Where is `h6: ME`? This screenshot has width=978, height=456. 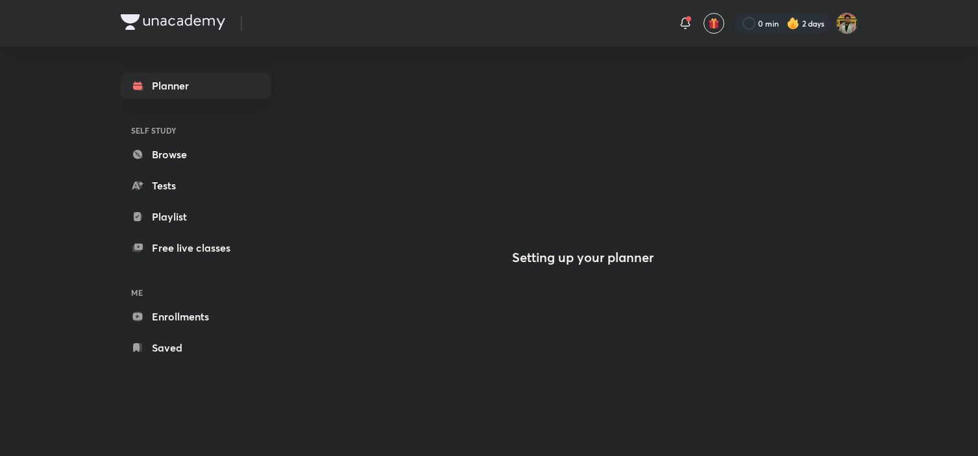
h6: ME is located at coordinates (196, 293).